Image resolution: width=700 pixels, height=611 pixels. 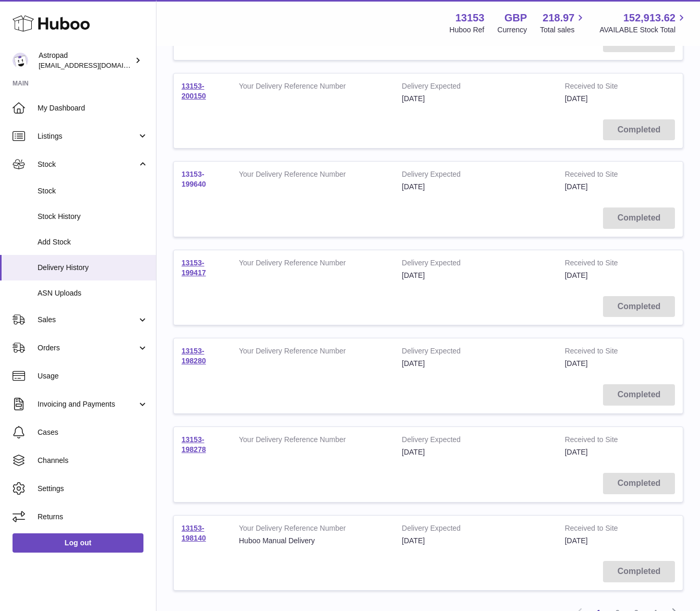 I want to click on a: 218.97 Total sales, so click(x=562, y=23).